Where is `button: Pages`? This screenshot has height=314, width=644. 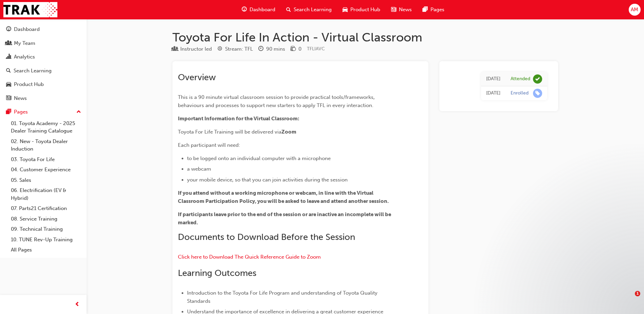 button: Pages is located at coordinates (43, 112).